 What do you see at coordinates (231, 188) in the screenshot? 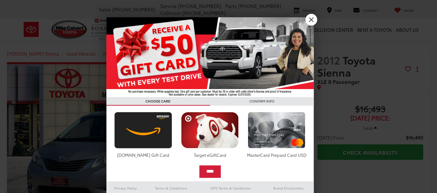
I see `a: SMS Terms & Conditions` at bounding box center [231, 188].